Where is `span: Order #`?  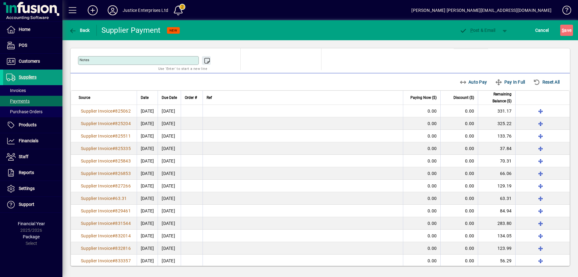 span: Order # is located at coordinates (191, 98).